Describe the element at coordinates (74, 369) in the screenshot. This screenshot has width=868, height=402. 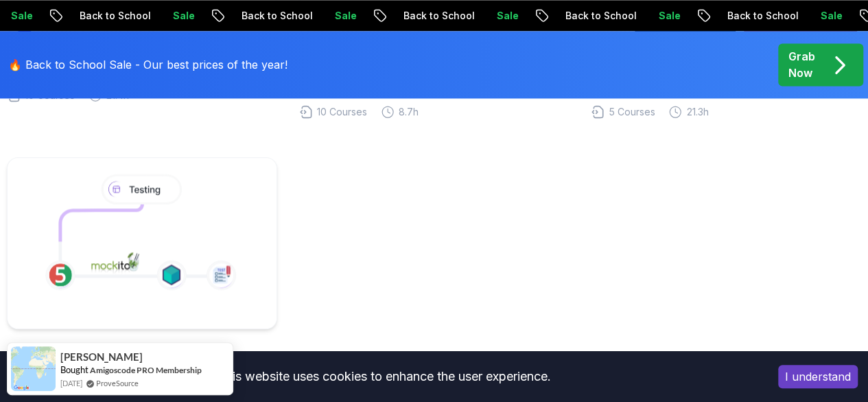
I see `span: Bought` at that location.